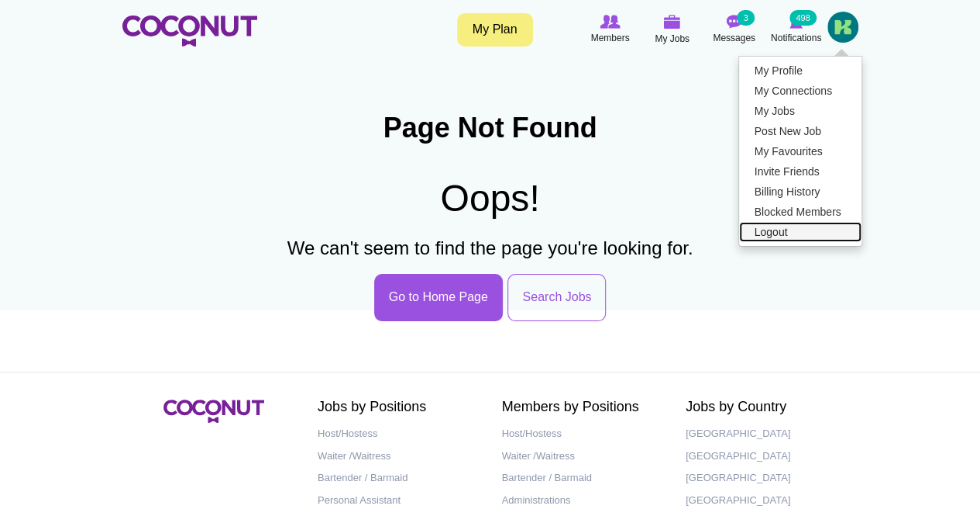 The height and width of the screenshot is (516, 980). Describe the element at coordinates (214, 411) in the screenshot. I see `img: Coconut` at that location.